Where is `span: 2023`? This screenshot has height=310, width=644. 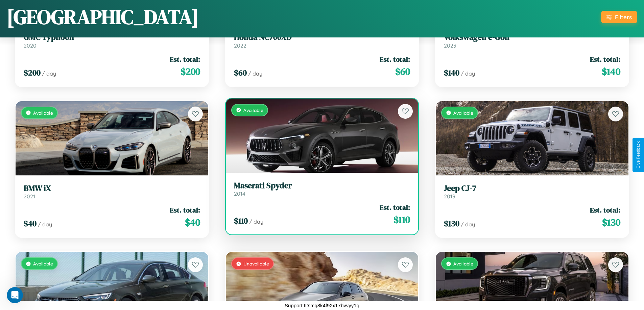
span: 2023 is located at coordinates (450, 45).